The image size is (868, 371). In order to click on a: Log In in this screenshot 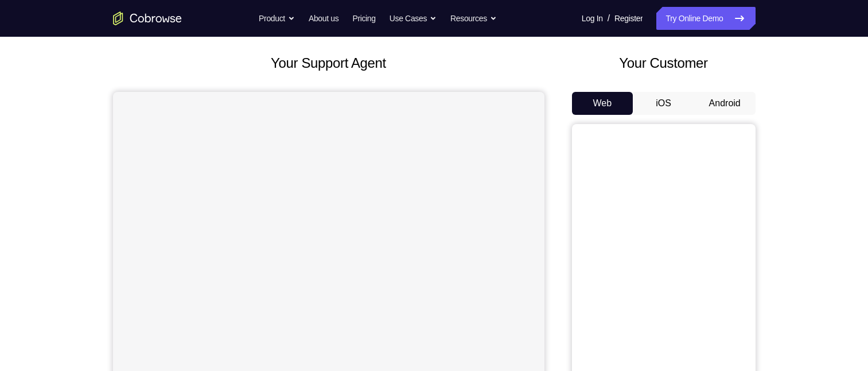, I will do `click(592, 18)`.